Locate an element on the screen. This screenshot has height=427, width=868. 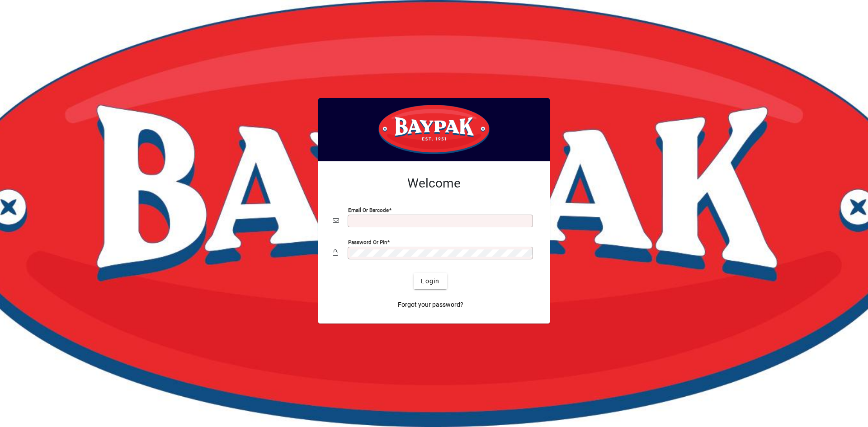
span: Login is located at coordinates (430, 281).